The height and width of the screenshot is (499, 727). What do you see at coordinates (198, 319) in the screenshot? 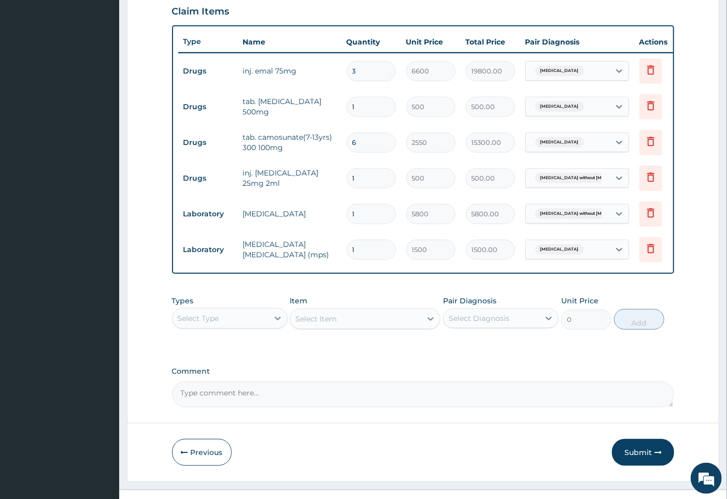
I see `div: Select Type` at bounding box center [198, 319].